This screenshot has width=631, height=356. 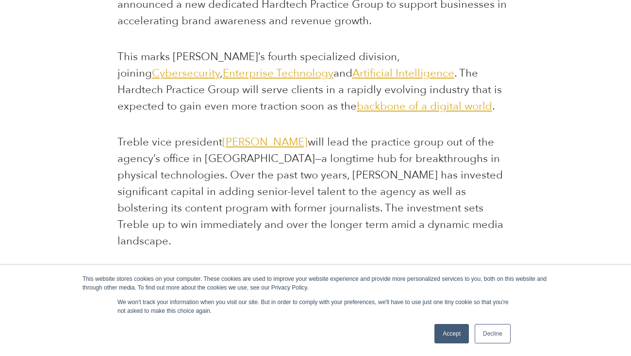 I want to click on a: Enterprise Technology, so click(x=278, y=73).